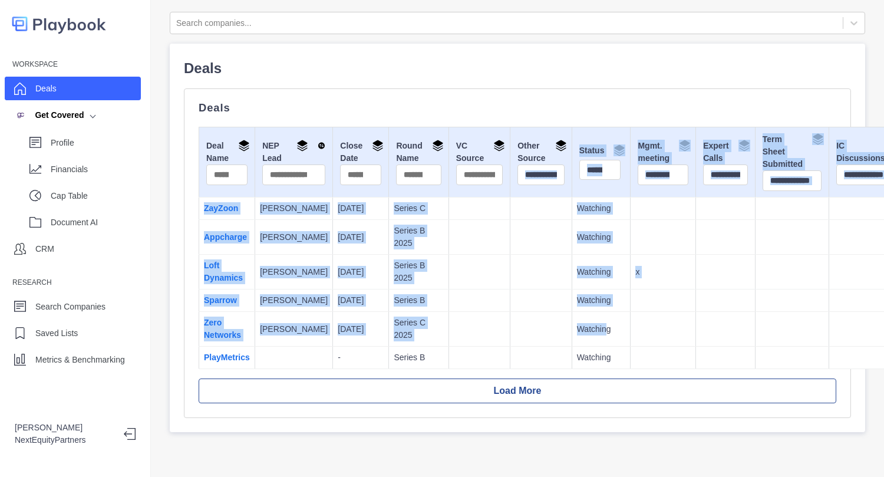 The width and height of the screenshot is (884, 477). Describe the element at coordinates (220, 300) in the screenshot. I see `a: Sparrow` at that location.